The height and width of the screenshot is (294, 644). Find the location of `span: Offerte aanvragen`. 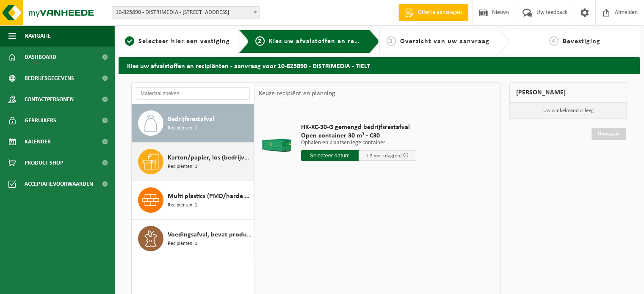

span: Offerte aanvragen is located at coordinates (440, 13).